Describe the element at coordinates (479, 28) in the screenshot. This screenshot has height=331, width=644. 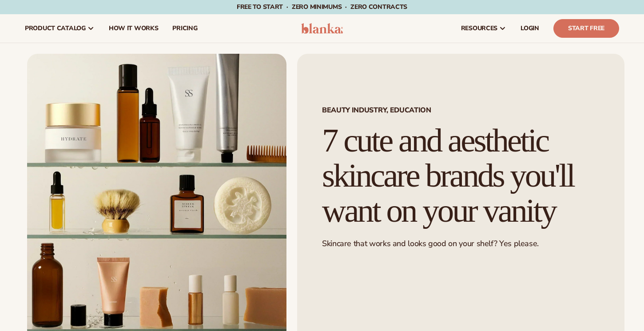
I see `span: resources` at that location.